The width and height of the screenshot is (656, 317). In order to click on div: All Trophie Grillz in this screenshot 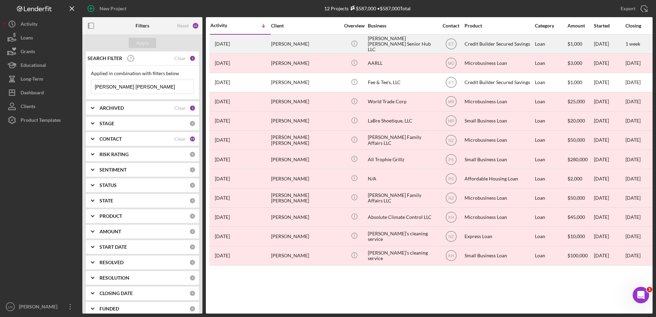, I will do `click(402, 159)`.